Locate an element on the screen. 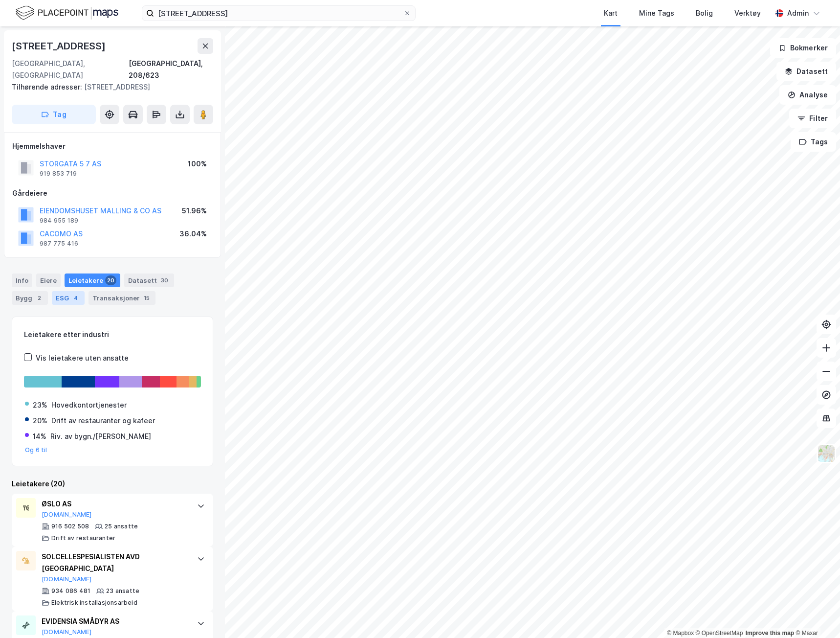 This screenshot has width=840, height=638. div: Info is located at coordinates (22, 280).